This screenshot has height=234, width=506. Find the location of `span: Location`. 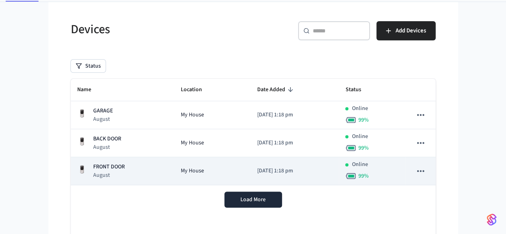

span: Location is located at coordinates (197, 90).